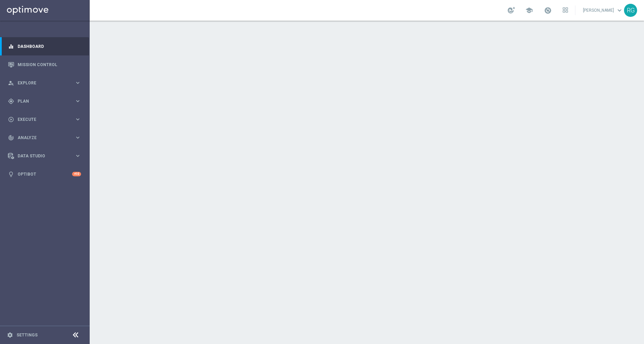 The width and height of the screenshot is (644, 344). What do you see at coordinates (45, 174) in the screenshot?
I see `a: Optibot` at bounding box center [45, 174].